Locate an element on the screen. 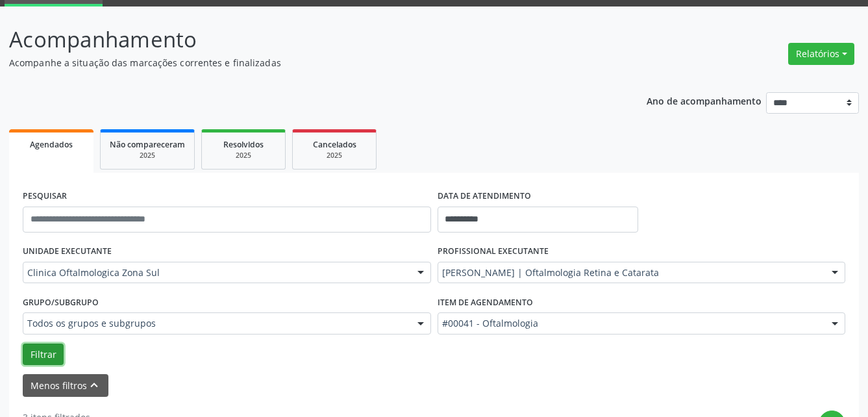 This screenshot has height=417, width=868. span: Não compareceram is located at coordinates (147, 144).